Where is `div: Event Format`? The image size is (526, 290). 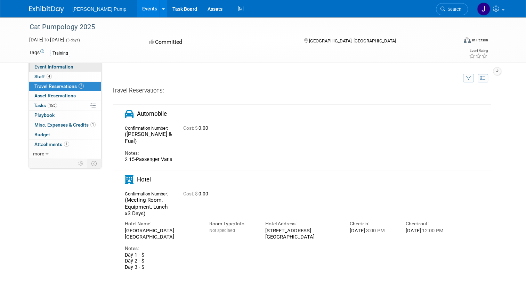 div: Event Format is located at coordinates (454, 41).